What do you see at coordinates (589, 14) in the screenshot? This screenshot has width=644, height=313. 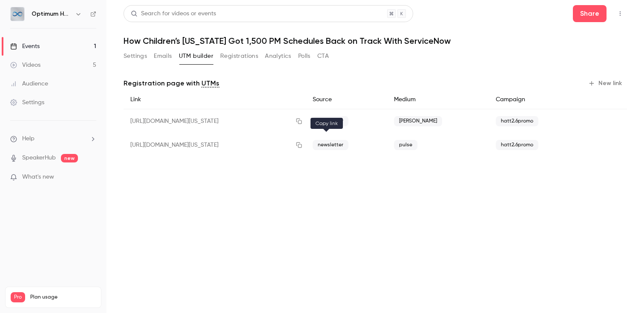 I see `button: Share` at bounding box center [589, 14].